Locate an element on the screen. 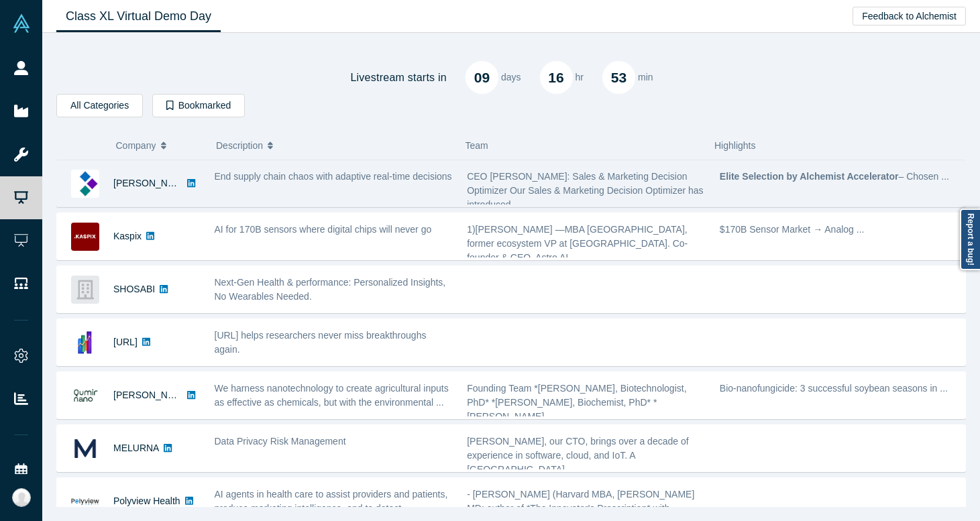 This screenshot has height=521, width=980. img: Rea Medina's Account is located at coordinates (21, 497).